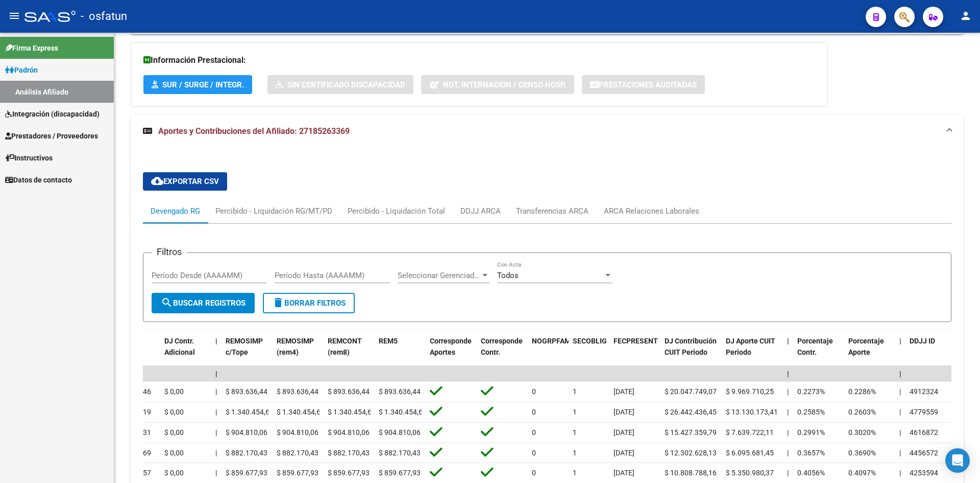 The height and width of the screenshot is (483, 980). I want to click on span: Todos, so click(508, 275).